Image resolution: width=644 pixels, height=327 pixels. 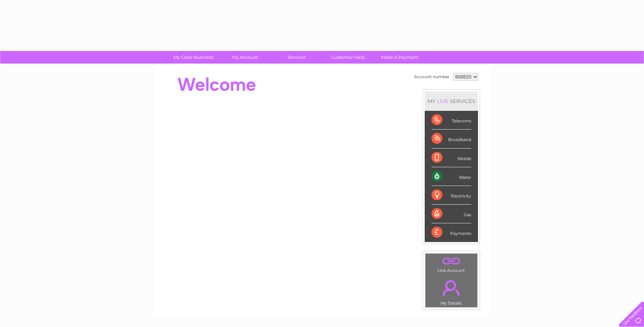 What do you see at coordinates (451, 176) in the screenshot?
I see `div: Water` at bounding box center [451, 176].